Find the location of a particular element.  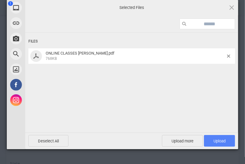

span: ONLINE CLASSES NJOUD ALSHEHRI.pdf is located at coordinates (135, 56).